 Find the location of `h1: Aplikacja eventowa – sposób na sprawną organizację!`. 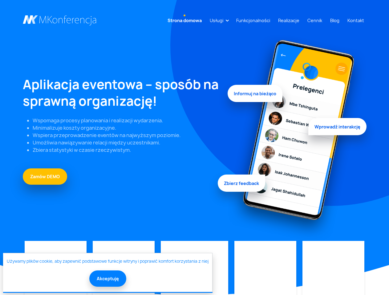

h1: Aplikacja eventowa – sposób na sprawną organizację! is located at coordinates (121, 93).